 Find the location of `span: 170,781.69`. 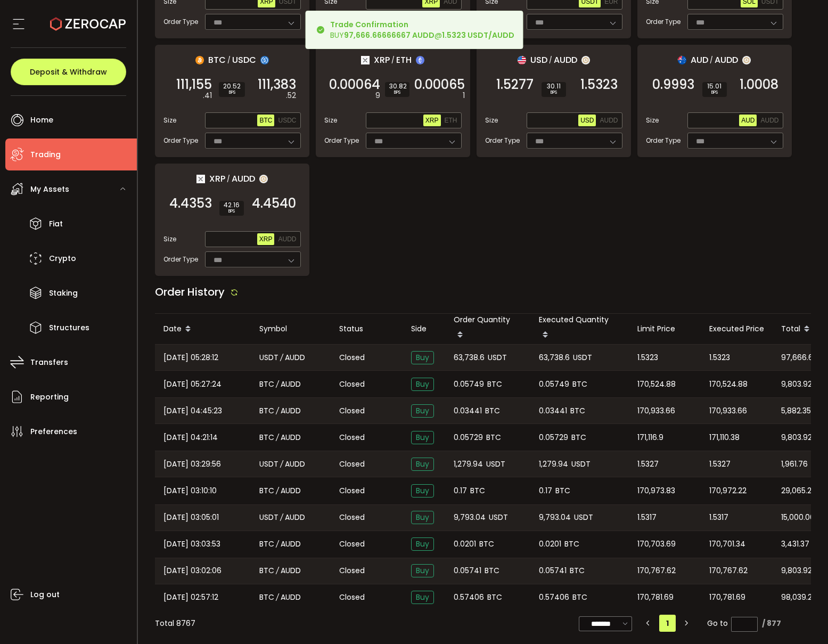

span: 170,781.69 is located at coordinates (655, 596).